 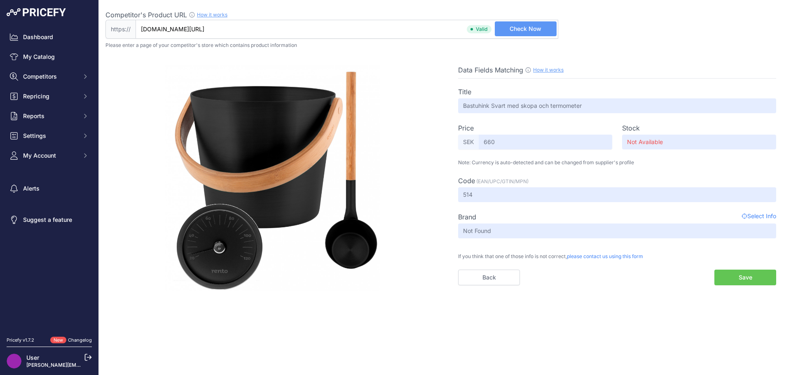 I want to click on label: Brand, so click(x=467, y=217).